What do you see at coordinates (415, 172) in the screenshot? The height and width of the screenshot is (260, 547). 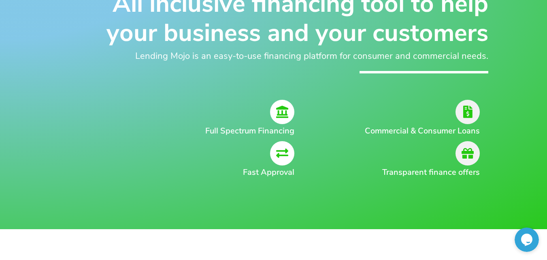 I see `h2: Transparent finance offers` at bounding box center [415, 172].